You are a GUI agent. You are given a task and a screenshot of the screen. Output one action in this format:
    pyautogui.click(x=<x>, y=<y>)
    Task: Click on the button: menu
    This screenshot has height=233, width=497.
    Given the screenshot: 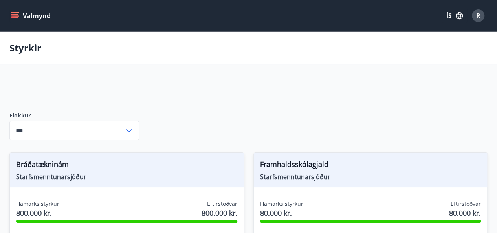 What is the action you would take?
    pyautogui.click(x=31, y=16)
    